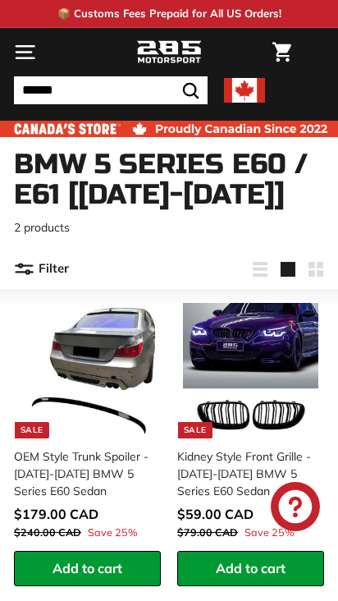 This screenshot has width=338, height=601. I want to click on img: bmw 5 series spoiler, so click(87, 370).